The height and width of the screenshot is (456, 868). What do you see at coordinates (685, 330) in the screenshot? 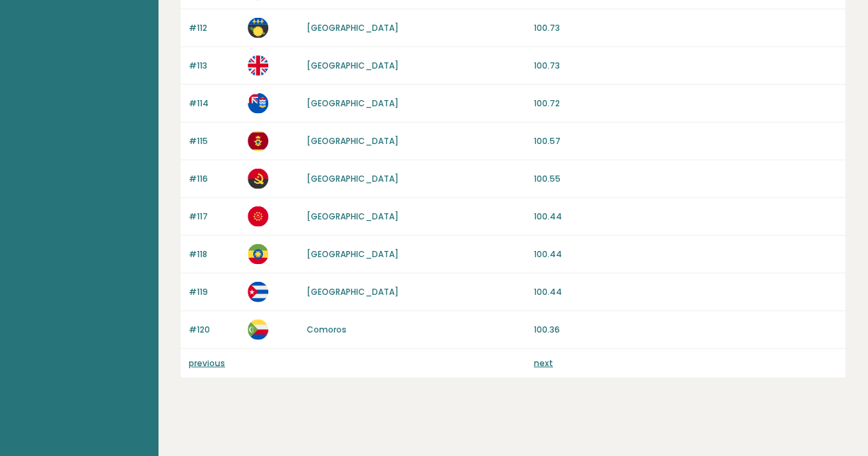
I see `p: 100.36` at bounding box center [685, 330].